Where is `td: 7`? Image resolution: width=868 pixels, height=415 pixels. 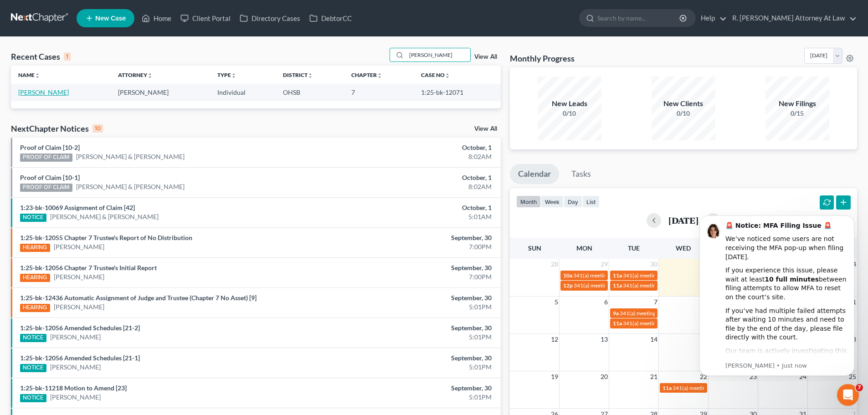
td: 7 is located at coordinates (379, 92).